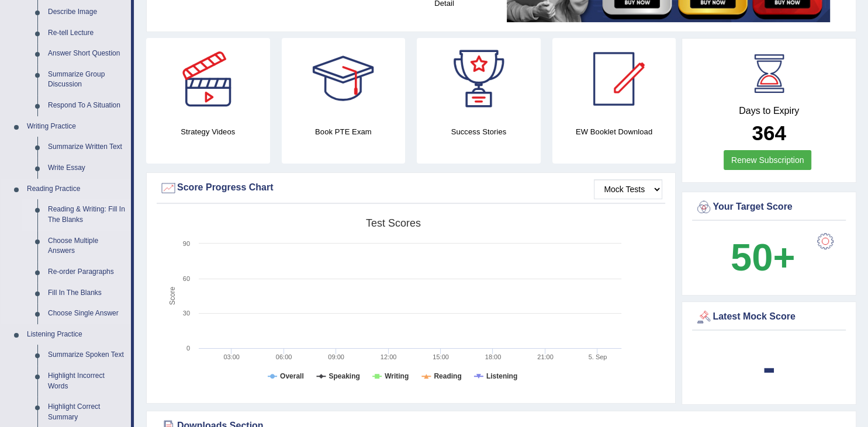 This screenshot has height=427, width=868. I want to click on tspan: Speaking, so click(345, 376).